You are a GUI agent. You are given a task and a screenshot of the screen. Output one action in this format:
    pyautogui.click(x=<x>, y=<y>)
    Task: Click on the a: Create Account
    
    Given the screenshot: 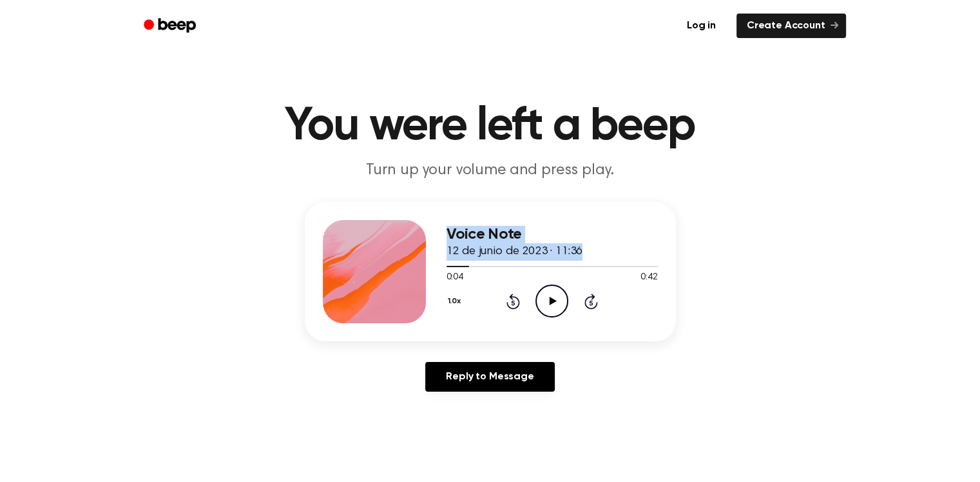 What is the action you would take?
    pyautogui.click(x=792, y=25)
    